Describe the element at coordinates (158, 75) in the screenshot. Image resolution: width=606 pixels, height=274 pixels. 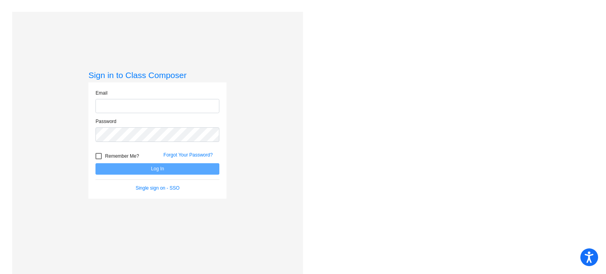
I see `h3: Sign in to Class Composer` at that location.